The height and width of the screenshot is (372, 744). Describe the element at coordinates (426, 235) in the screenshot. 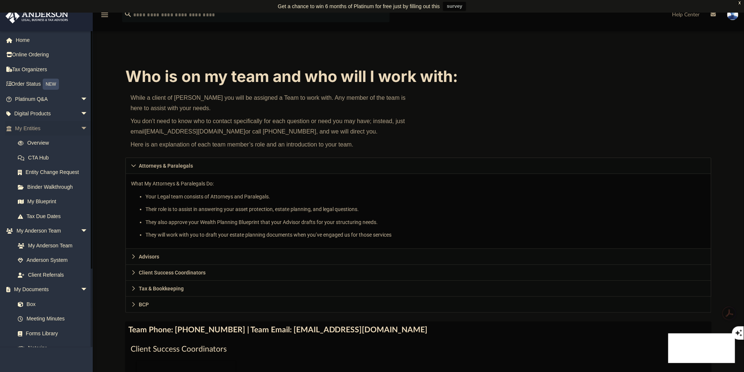

I see `li: They will work with you to draft your estate planning documents when you’ve engaged us for those ...` at that location.